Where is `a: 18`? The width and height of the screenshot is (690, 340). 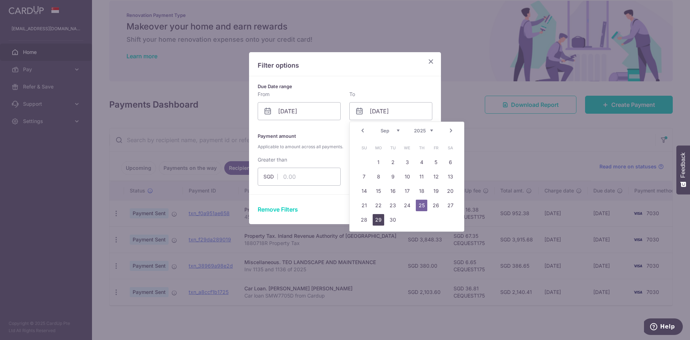
a: 18 is located at coordinates (422, 191).